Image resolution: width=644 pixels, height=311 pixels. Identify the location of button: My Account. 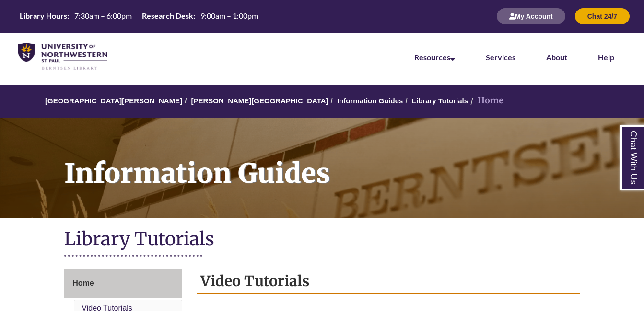
(531, 17).